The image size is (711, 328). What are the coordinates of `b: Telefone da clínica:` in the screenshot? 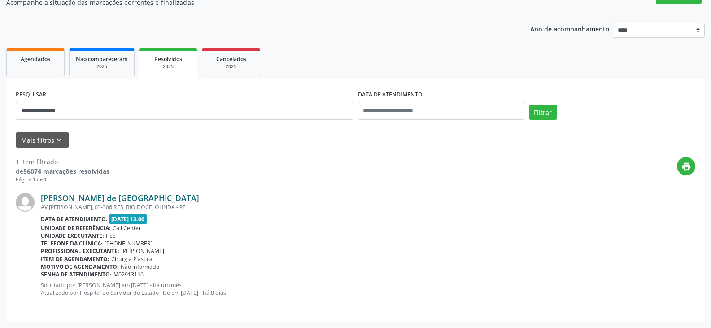 It's located at (72, 243).